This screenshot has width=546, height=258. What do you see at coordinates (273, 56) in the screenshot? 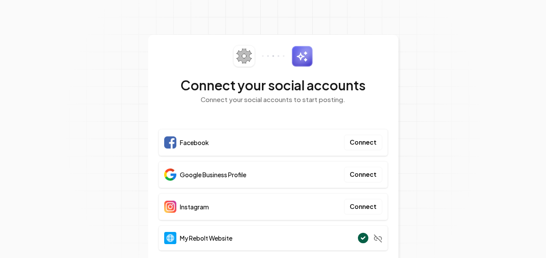
I see `img: connector-dots.svg` at bounding box center [273, 56].